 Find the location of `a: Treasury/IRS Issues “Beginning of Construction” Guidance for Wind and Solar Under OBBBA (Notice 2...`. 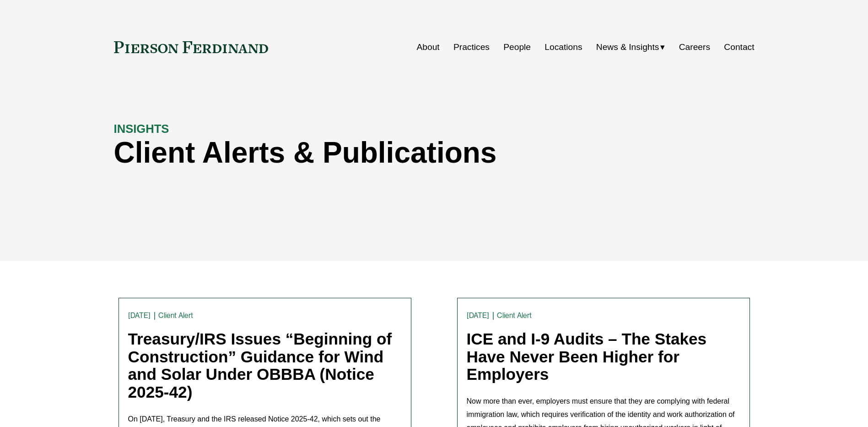

a: Treasury/IRS Issues “Beginning of Construction” Guidance for Wind and Solar Under OBBBA (Notice 2... is located at coordinates (260, 365).